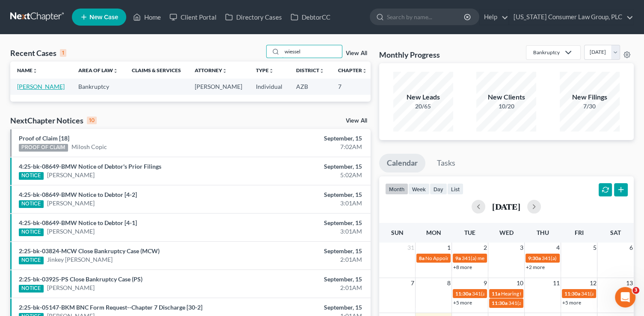 The image size is (644, 316). I want to click on a: +8 more, so click(462, 267).